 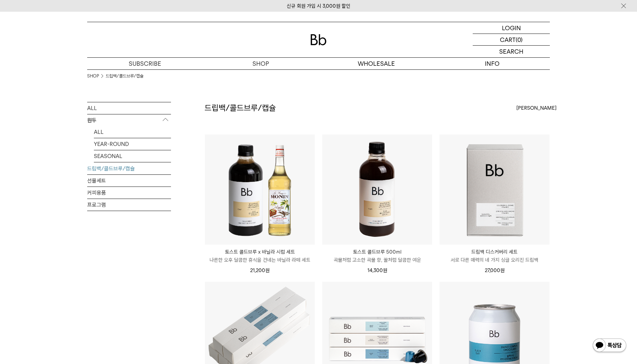 I want to click on p: (0), so click(x=519, y=39).